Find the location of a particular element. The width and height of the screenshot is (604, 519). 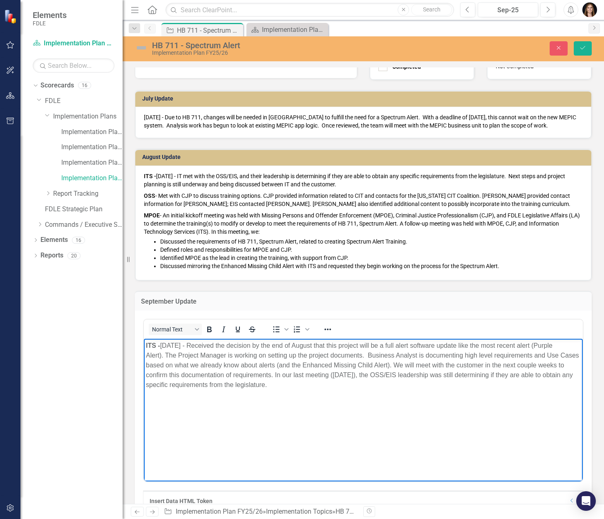

p: - An initial kickoff meeting was held with Missing Persons and Offender Enforcement (MPOE), Crimi... is located at coordinates (364, 223).